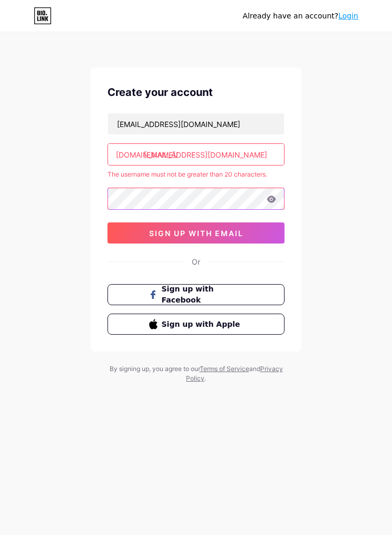  I want to click on button: sign up with email, so click(196, 233).